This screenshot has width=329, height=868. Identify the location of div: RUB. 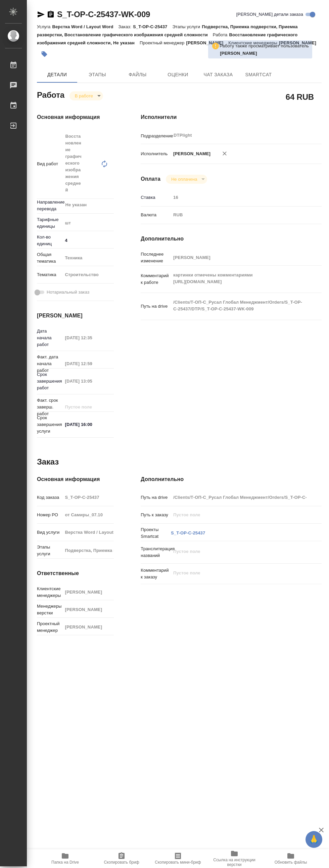
(239, 215).